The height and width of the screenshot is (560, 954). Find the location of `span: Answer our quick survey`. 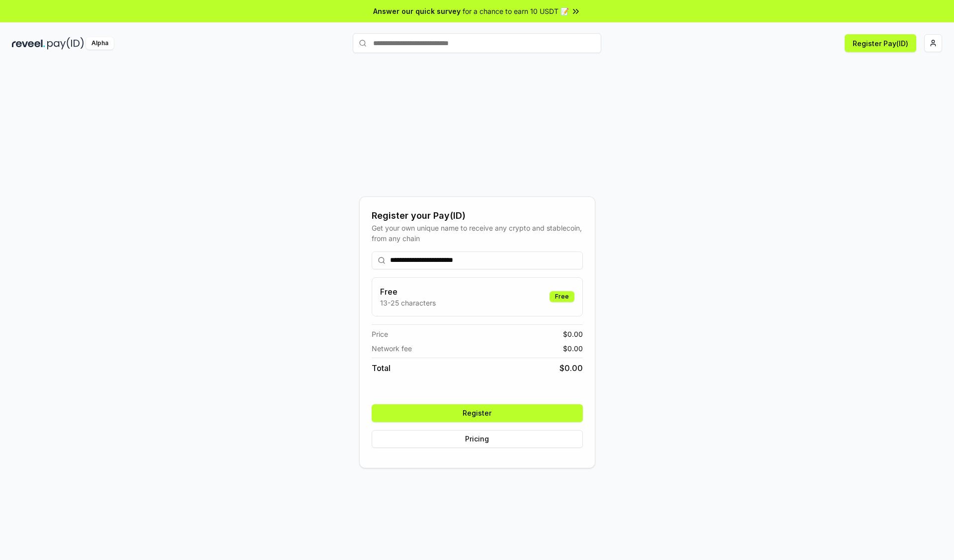

span: Answer our quick survey is located at coordinates (417, 11).